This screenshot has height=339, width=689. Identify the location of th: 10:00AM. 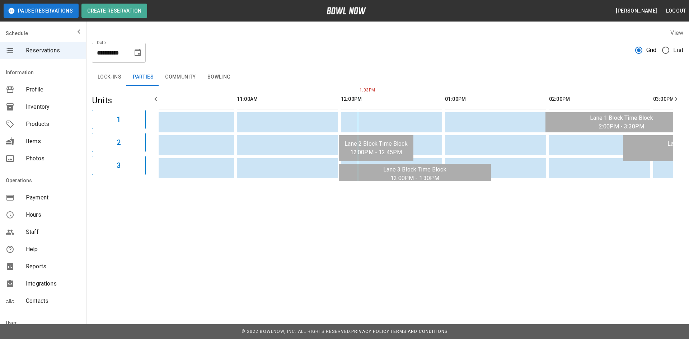
(183, 99).